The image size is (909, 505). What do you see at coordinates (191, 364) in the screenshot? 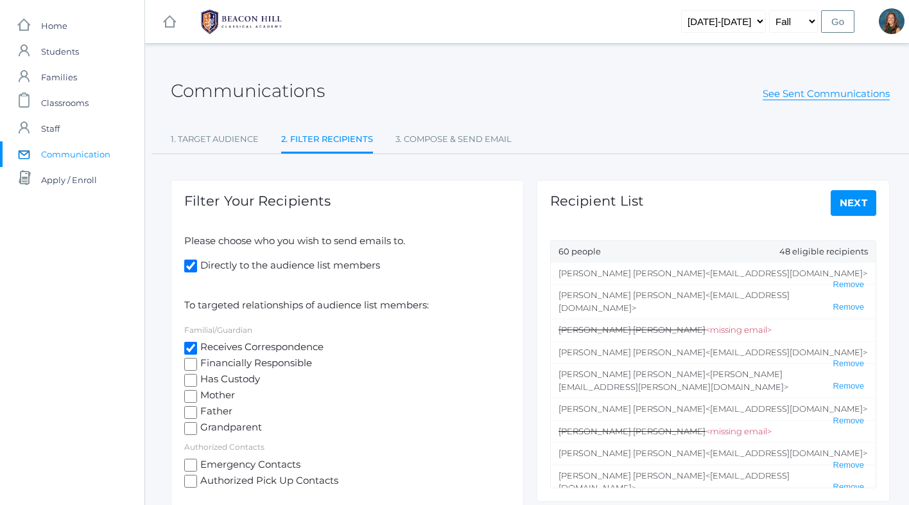
I see `input: Financially Responsible` at bounding box center [191, 364].